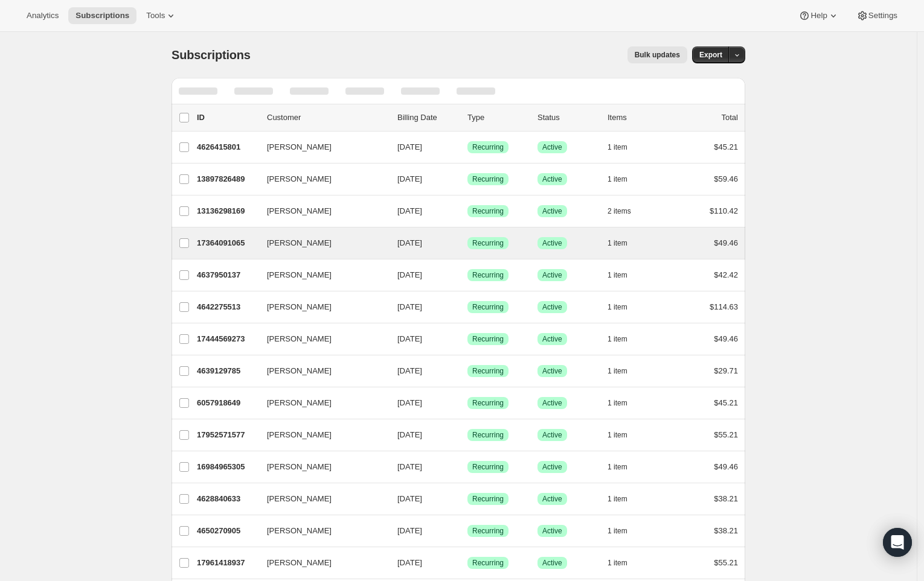 Image resolution: width=924 pixels, height=581 pixels. I want to click on button: Analytics, so click(42, 16).